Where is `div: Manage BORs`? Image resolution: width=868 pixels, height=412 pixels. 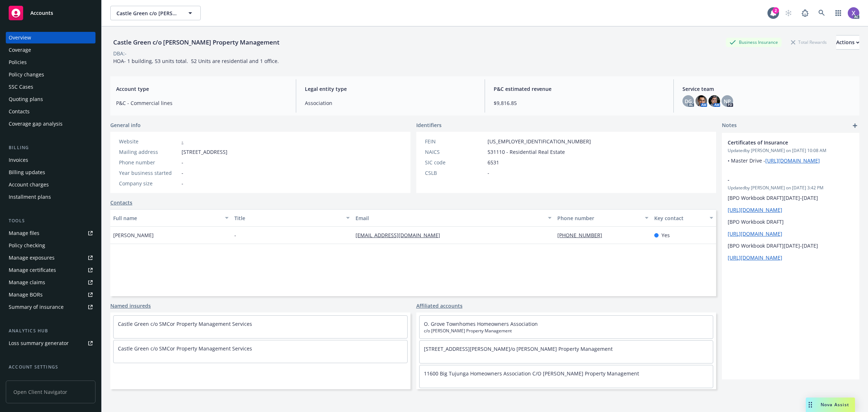 div: Manage BORs is located at coordinates (26, 295).